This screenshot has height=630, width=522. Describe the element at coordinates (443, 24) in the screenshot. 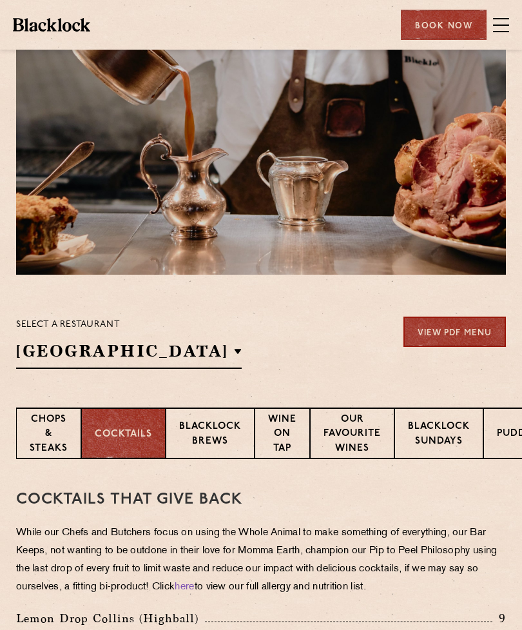

I see `div: Book Now` at that location.